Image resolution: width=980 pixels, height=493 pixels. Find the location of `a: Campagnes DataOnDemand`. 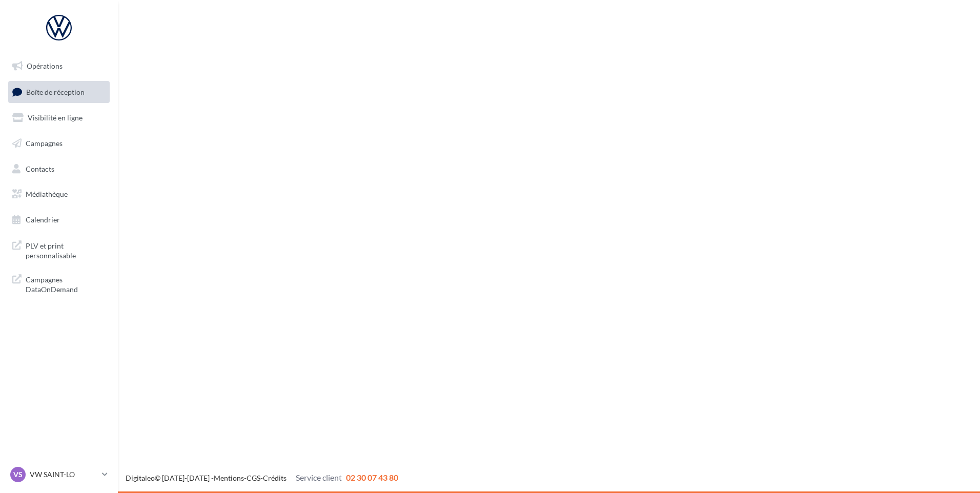

a: Campagnes DataOnDemand is located at coordinates (59, 283).